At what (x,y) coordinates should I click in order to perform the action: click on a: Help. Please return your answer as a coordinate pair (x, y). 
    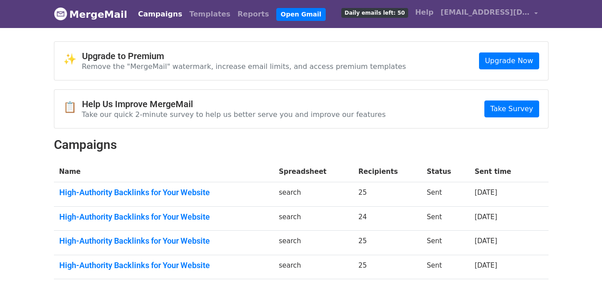
    Looking at the image, I should click on (424, 12).